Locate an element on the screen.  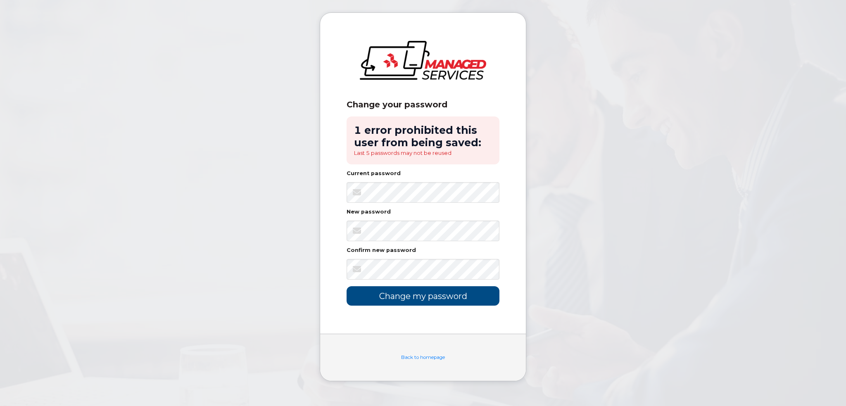
img: logo-large.png is located at coordinates (423, 60).